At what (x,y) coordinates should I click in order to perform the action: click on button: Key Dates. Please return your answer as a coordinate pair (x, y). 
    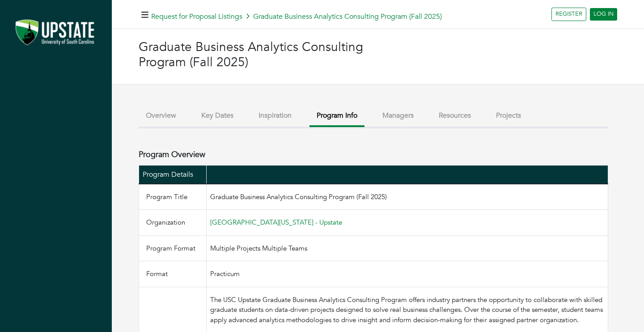
    Looking at the image, I should click on (217, 115).